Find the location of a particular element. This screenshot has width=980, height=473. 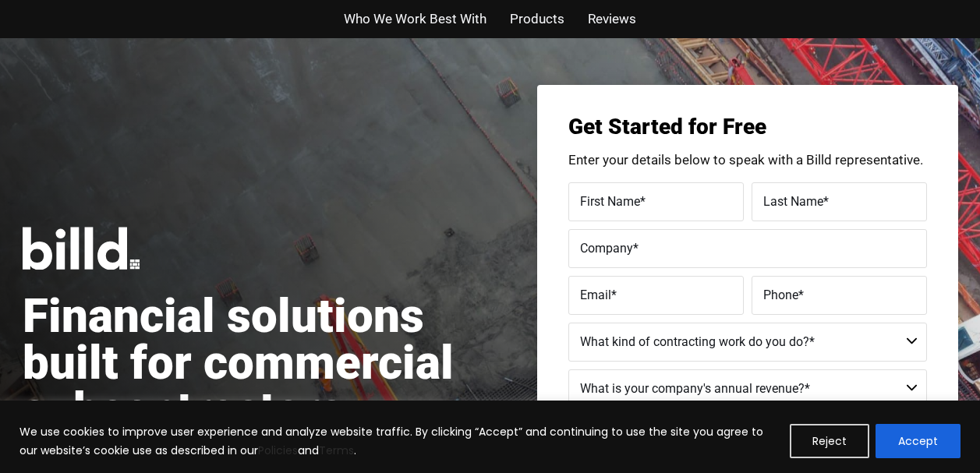

p: Enter your details below to speak with a Billd representative. is located at coordinates (748, 160).